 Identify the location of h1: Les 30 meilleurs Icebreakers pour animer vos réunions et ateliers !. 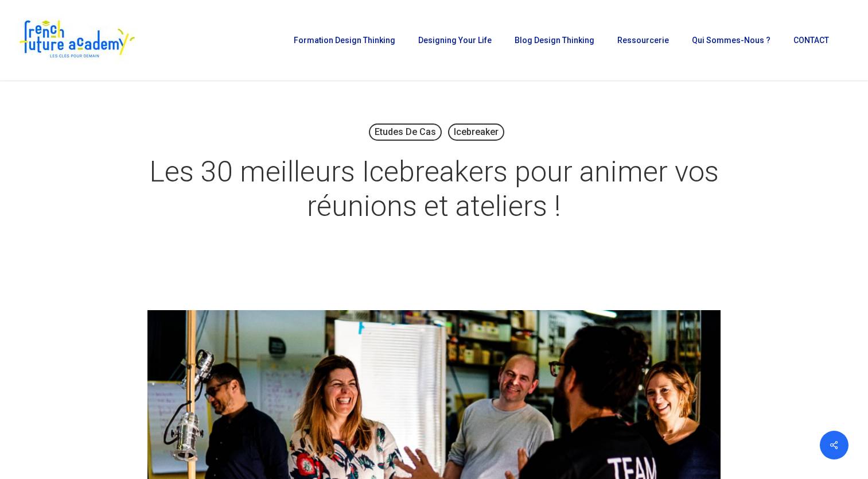
(434, 189).